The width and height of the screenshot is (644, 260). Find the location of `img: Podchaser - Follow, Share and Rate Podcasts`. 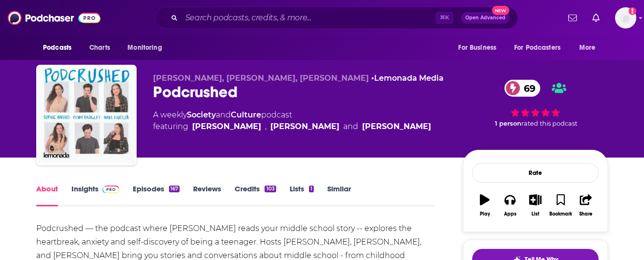

img: Podchaser - Follow, Share and Rate Podcasts is located at coordinates (54, 18).